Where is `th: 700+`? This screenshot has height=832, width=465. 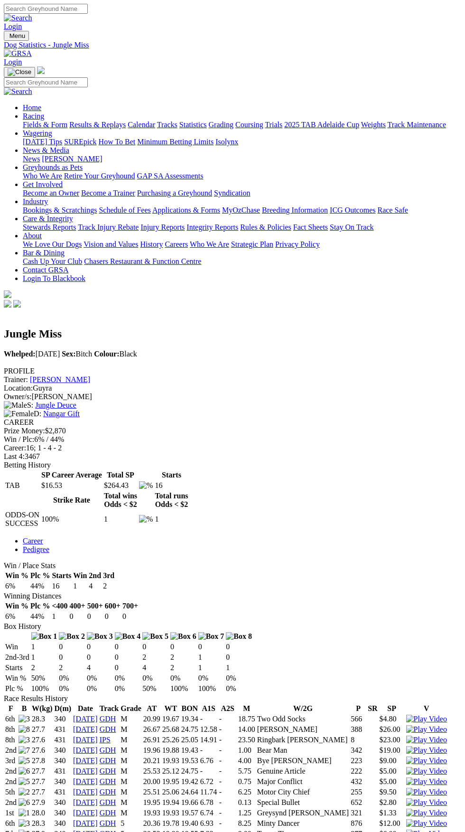
th: 700+ is located at coordinates (130, 606).